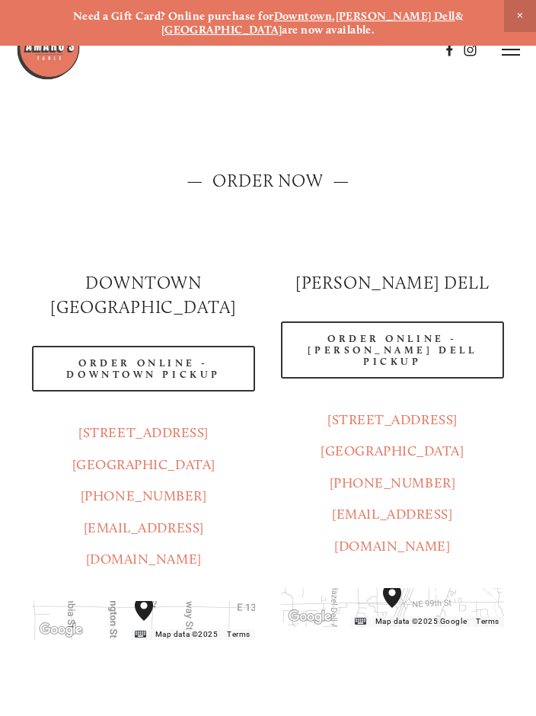  Describe the element at coordinates (268, 181) in the screenshot. I see `h2: — ORDER NOW —` at that location.